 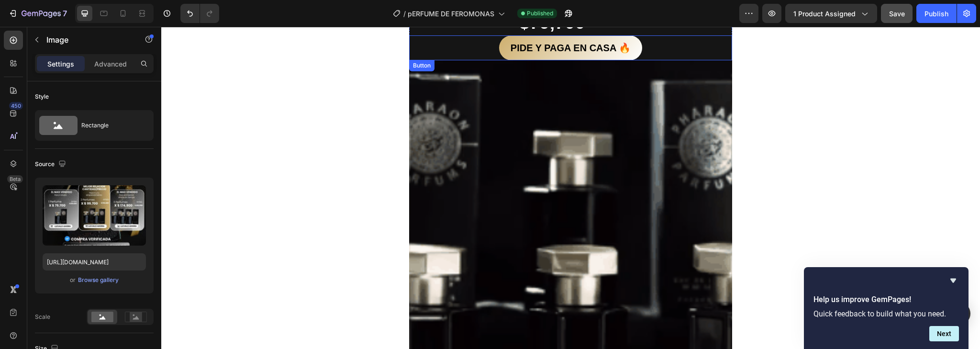 What do you see at coordinates (886, 300) in the screenshot?
I see `h2: Help us improve GemPages!` at bounding box center [886, 300].